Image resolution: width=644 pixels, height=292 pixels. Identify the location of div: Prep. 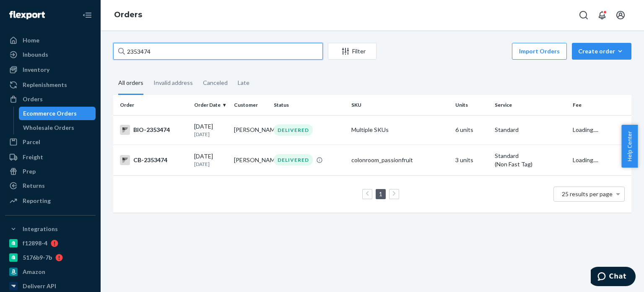
(29, 171).